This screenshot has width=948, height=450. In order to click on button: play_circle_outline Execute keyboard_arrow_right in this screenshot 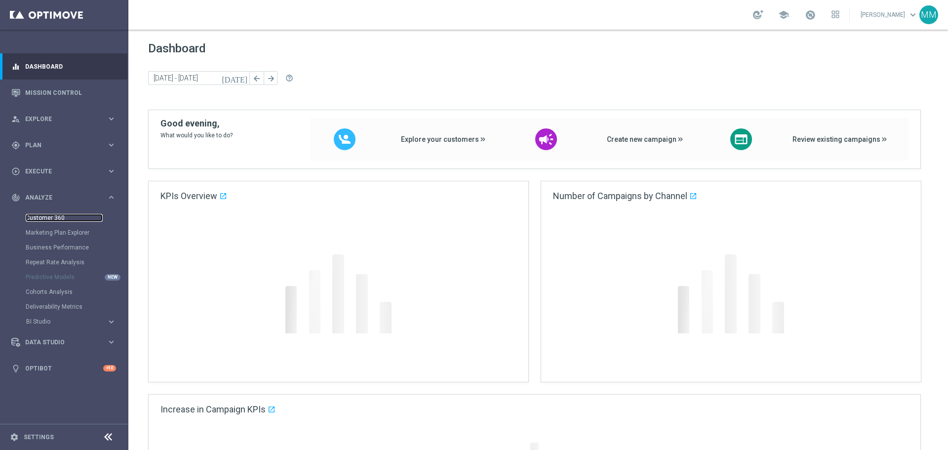, I will do `click(64, 171)`.